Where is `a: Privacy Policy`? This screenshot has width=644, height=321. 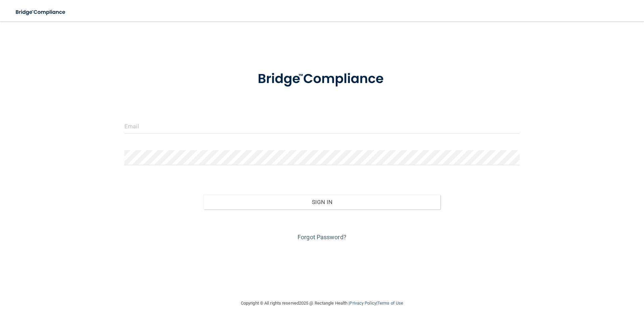 a: Privacy Policy is located at coordinates (363, 303).